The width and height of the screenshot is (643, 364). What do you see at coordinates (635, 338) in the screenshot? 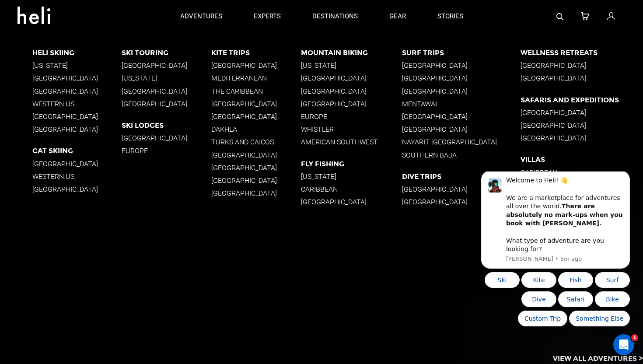
I see `span: 1` at bounding box center [635, 338].